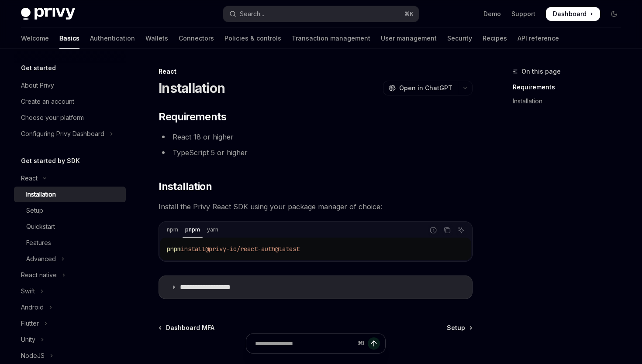 This screenshot has width=642, height=364. Describe the element at coordinates (409, 38) in the screenshot. I see `a: User management` at that location.